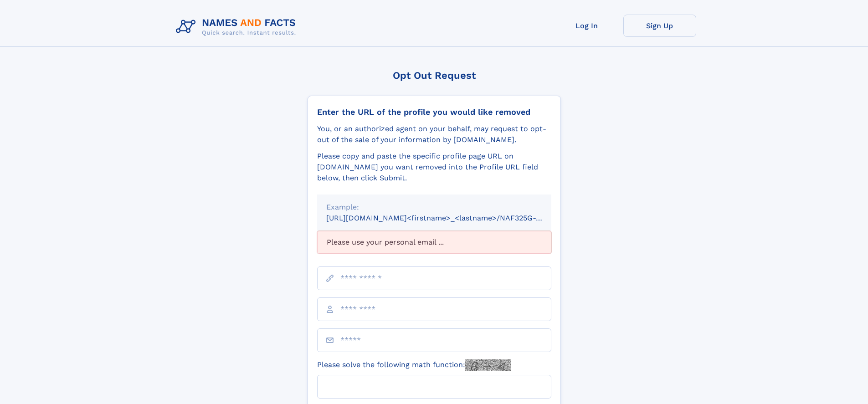 This screenshot has width=868, height=404. What do you see at coordinates (434, 207) in the screenshot?
I see `div: Example:` at bounding box center [434, 207].